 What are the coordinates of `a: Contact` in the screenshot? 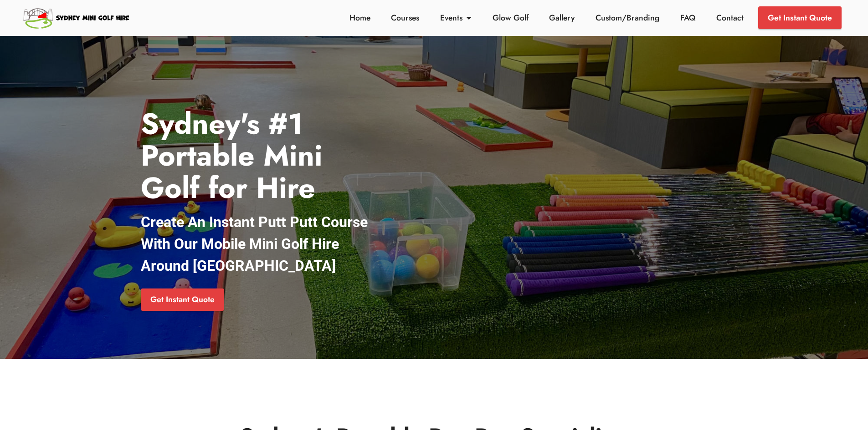 It's located at (730, 18).